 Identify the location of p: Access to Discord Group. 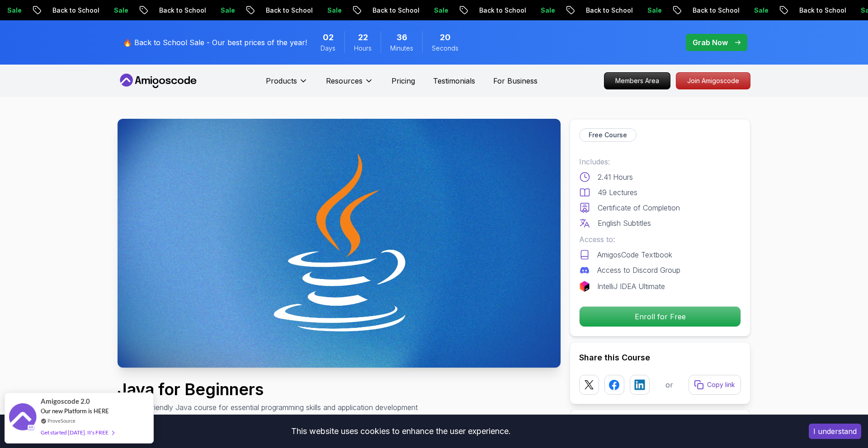
(639, 270).